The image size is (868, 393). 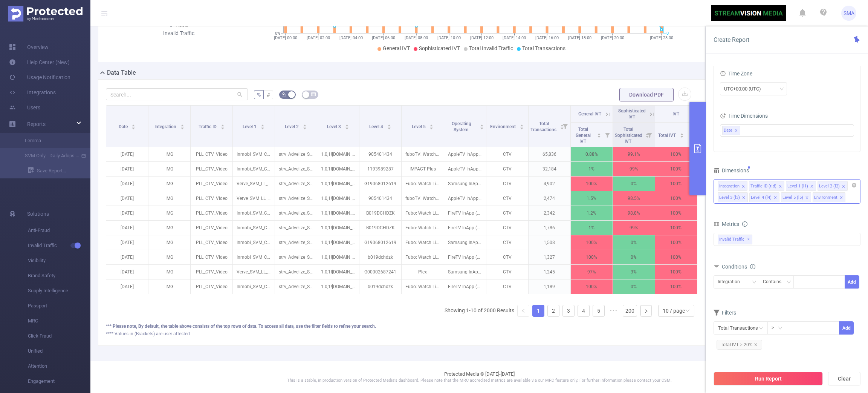 I want to click on p: 32,184, so click(x=549, y=169).